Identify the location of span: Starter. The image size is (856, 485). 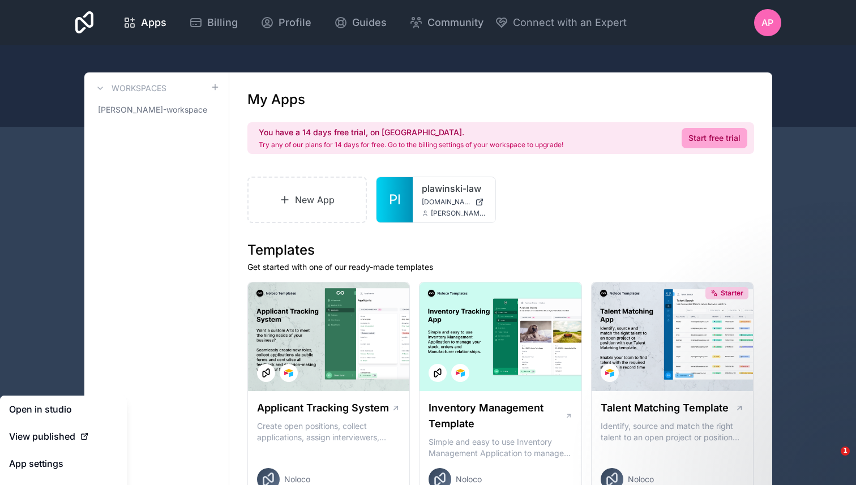
(732, 293).